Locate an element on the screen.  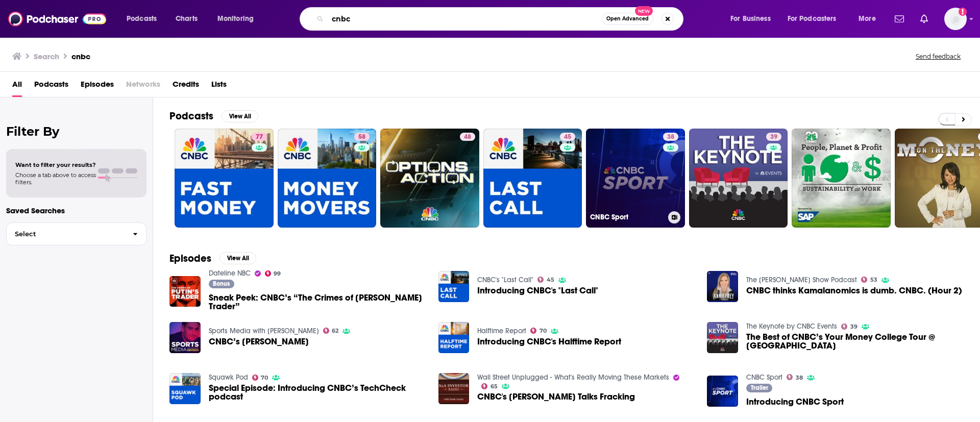
input: Search podcasts, credits, & more... is located at coordinates (464, 19).